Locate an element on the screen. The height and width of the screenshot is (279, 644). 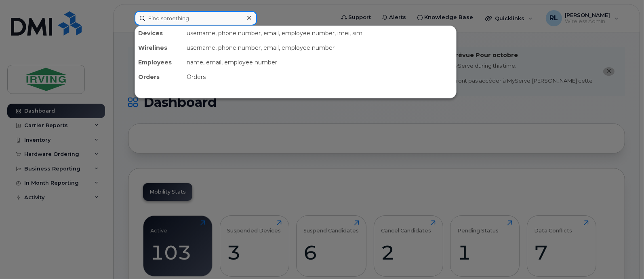
div: Devices is located at coordinates (159, 33).